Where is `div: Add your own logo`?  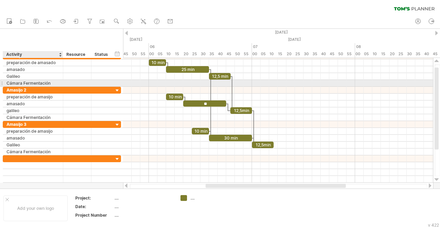
div: Add your own logo is located at coordinates (35, 208).